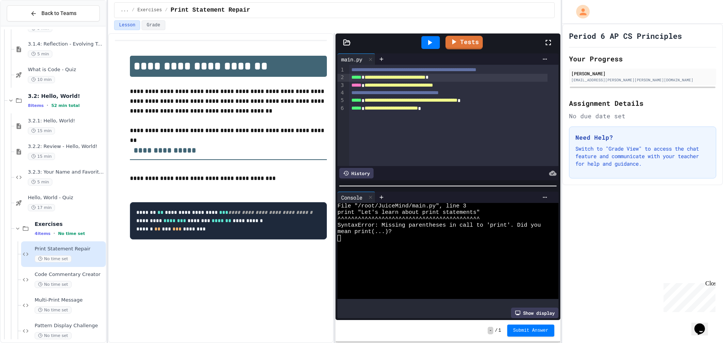 This screenshot has width=723, height=343. I want to click on div: 5, so click(341, 101).